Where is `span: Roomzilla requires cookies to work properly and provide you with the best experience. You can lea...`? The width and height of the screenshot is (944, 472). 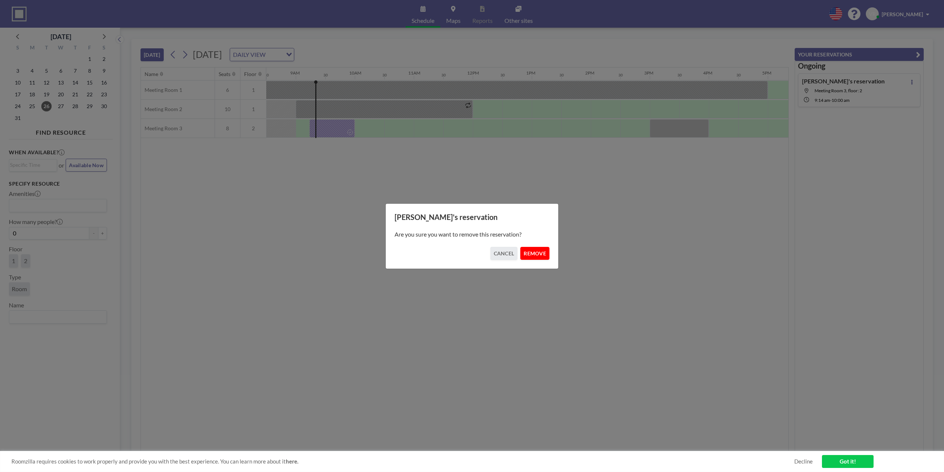
span: Roomzilla requires cookies to work properly and provide you with the best experience. You can lea... is located at coordinates (403, 461).